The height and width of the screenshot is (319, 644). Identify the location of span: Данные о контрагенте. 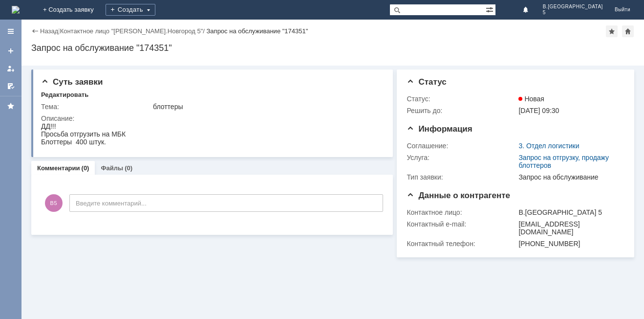
(459, 195).